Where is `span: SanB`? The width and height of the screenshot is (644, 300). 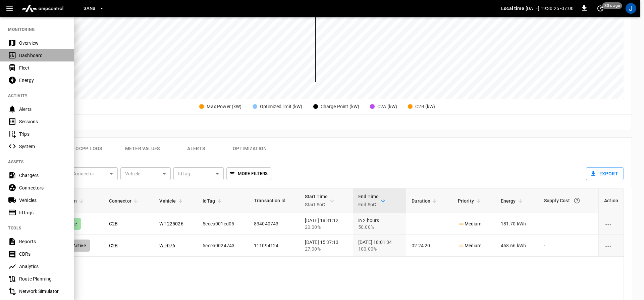 span: SanB is located at coordinates (89, 8).